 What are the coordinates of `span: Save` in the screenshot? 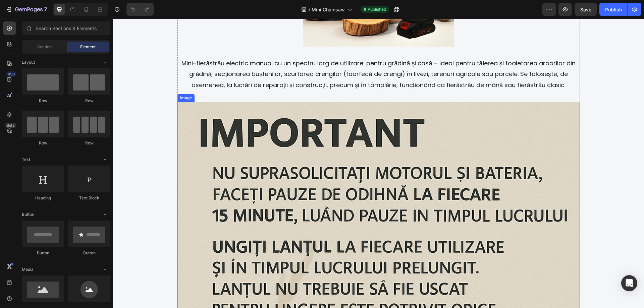 It's located at (586, 9).